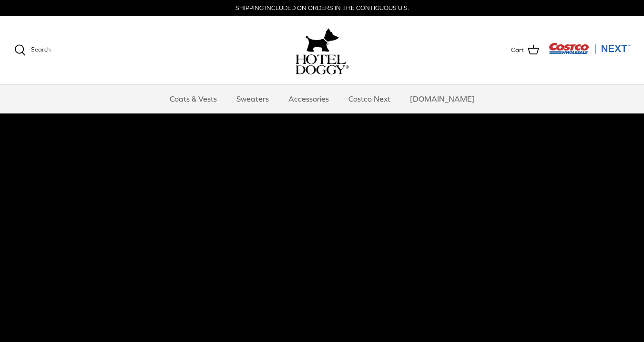 Image resolution: width=644 pixels, height=342 pixels. Describe the element at coordinates (322, 64) in the screenshot. I see `img: hoteldoggycom` at that location.